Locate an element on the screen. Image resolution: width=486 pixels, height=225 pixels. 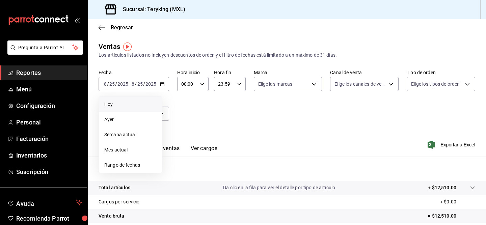
label: Tipo de orden is located at coordinates (441, 73).